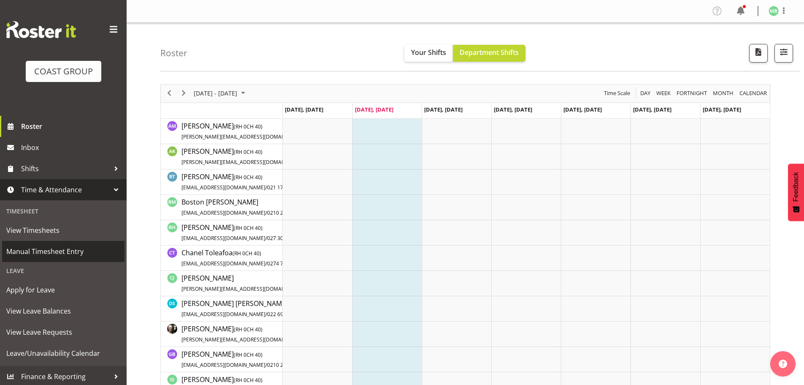  Describe the element at coordinates (617, 93) in the screenshot. I see `span: Time Scale` at that location.